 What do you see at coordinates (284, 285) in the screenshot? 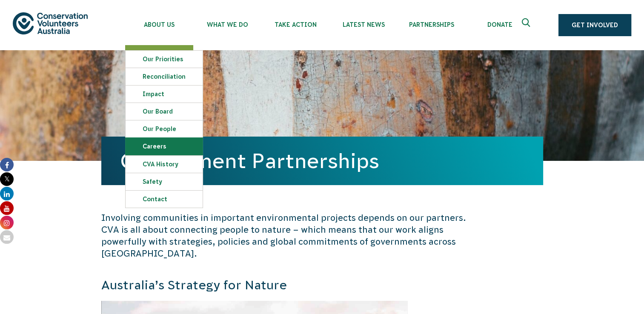
I see `h3: Australia’s Strategy for Nature` at bounding box center [284, 285].